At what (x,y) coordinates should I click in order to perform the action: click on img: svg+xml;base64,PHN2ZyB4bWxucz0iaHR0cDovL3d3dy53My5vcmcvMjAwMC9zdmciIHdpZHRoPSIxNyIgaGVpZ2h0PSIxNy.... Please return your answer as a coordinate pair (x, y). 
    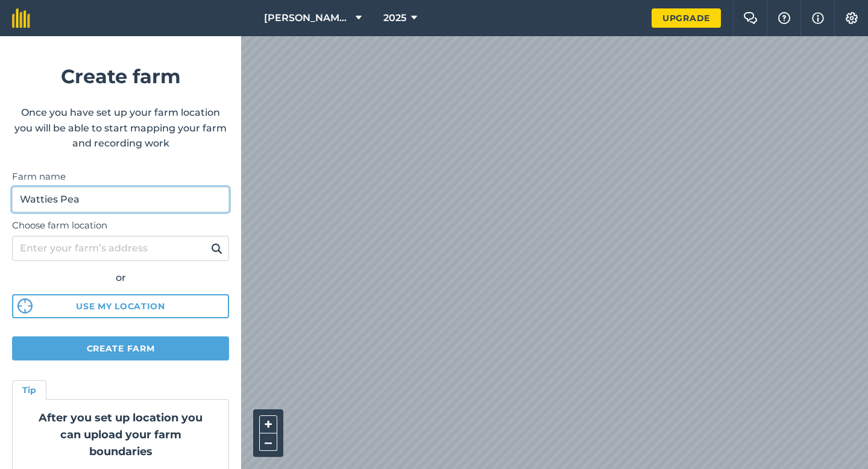
    Looking at the image, I should click on (818, 18).